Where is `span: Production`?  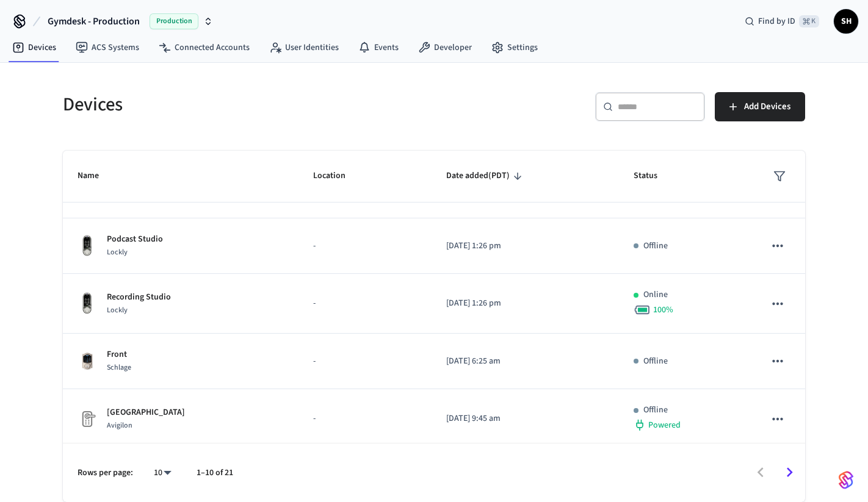 span: Production is located at coordinates (174, 21).